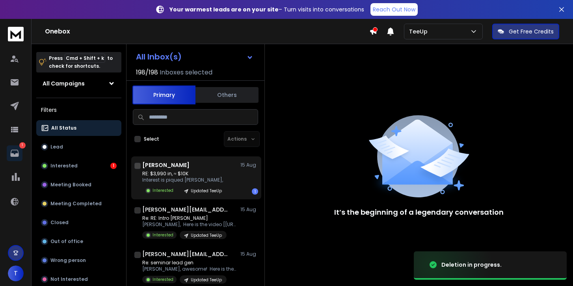 The height and width of the screenshot is (286, 573). I want to click on button: All Inbox(s), so click(195, 57).